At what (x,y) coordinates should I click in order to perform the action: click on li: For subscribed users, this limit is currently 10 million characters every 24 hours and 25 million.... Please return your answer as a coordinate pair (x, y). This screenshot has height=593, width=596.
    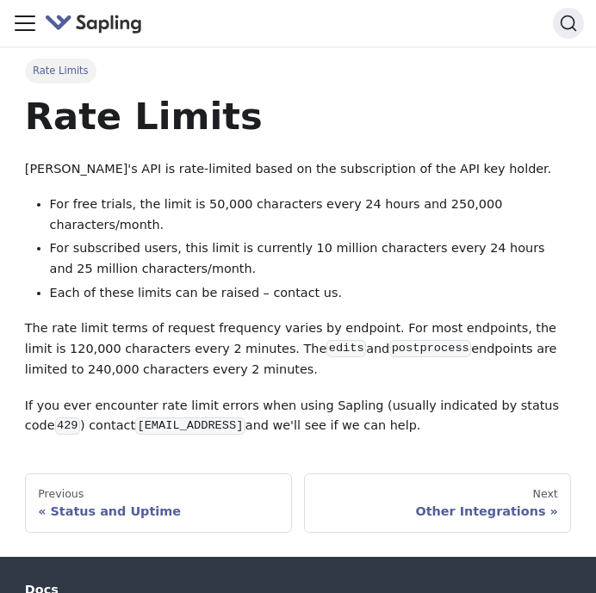
    Looking at the image, I should click on (311, 259).